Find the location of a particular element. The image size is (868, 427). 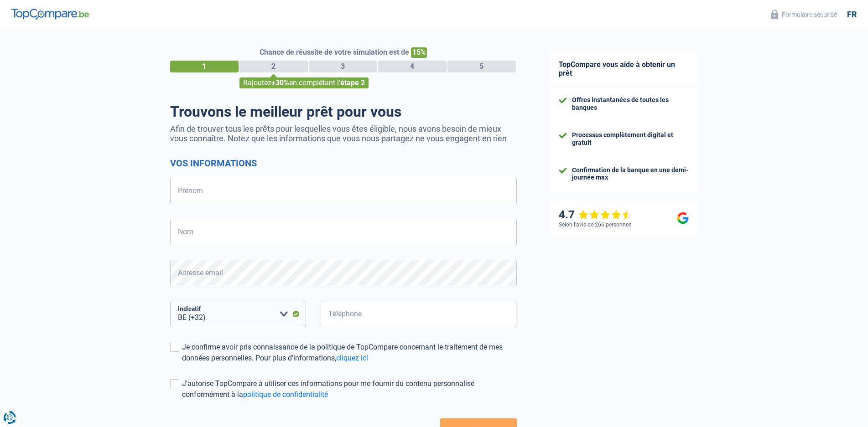

img: TopCompare Logo is located at coordinates (50, 14).